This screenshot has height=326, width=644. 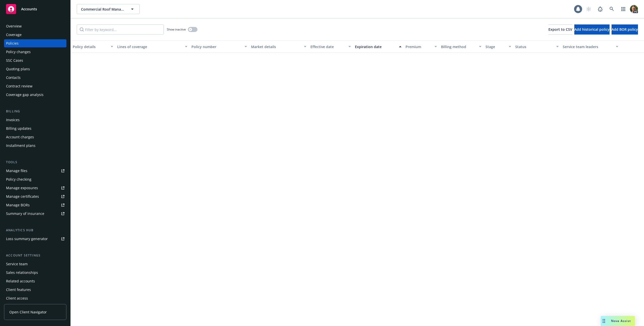 What do you see at coordinates (18, 205) in the screenshot?
I see `div: Manage BORs` at bounding box center [18, 205].